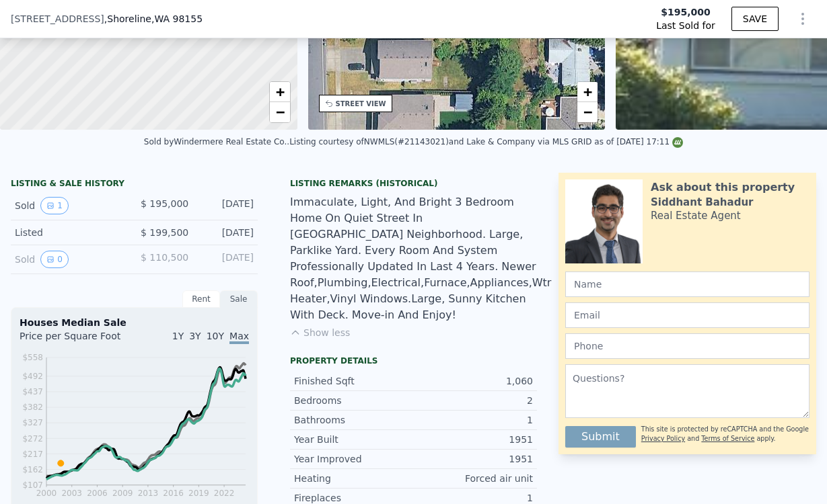 This screenshot has width=827, height=504. What do you see at coordinates (354, 440) in the screenshot?
I see `div: Year Built` at bounding box center [354, 440].